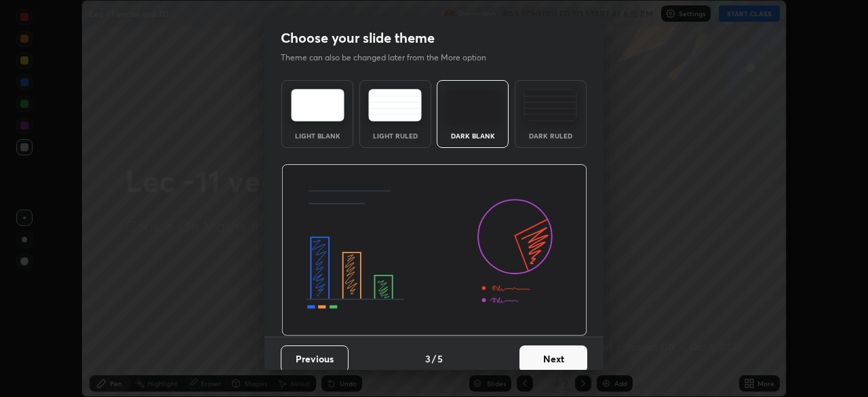 Image resolution: width=868 pixels, height=397 pixels. What do you see at coordinates (317, 136) in the screenshot?
I see `div: Light Blank` at bounding box center [317, 136].